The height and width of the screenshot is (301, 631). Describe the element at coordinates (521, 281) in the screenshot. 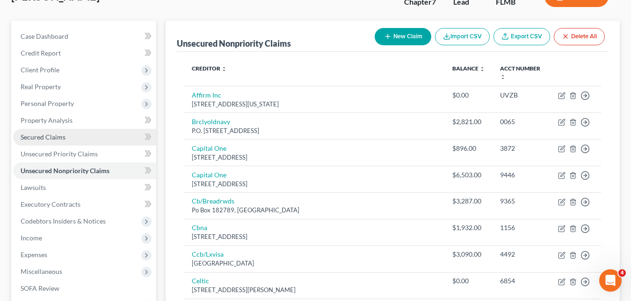

I see `div: 6854` at that location.